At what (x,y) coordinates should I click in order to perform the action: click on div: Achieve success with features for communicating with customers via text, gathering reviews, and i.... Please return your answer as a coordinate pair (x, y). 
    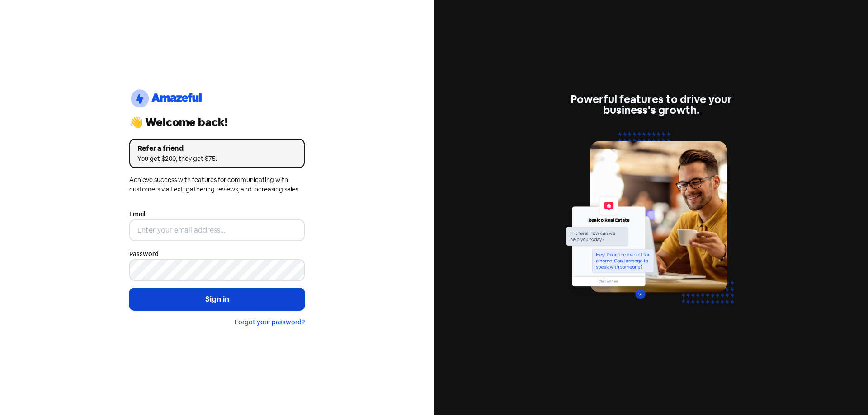
    Looking at the image, I should click on (217, 185).